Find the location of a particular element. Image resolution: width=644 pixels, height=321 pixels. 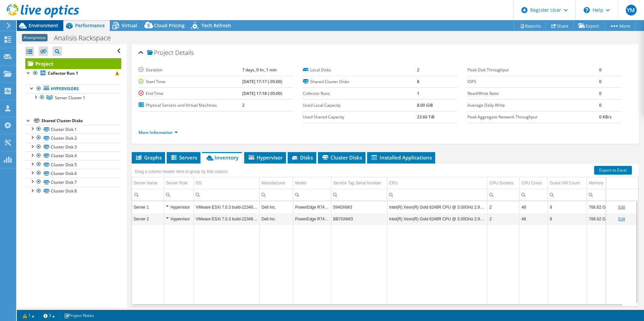

td: Service Tag Serial Number Column is located at coordinates (360, 183).